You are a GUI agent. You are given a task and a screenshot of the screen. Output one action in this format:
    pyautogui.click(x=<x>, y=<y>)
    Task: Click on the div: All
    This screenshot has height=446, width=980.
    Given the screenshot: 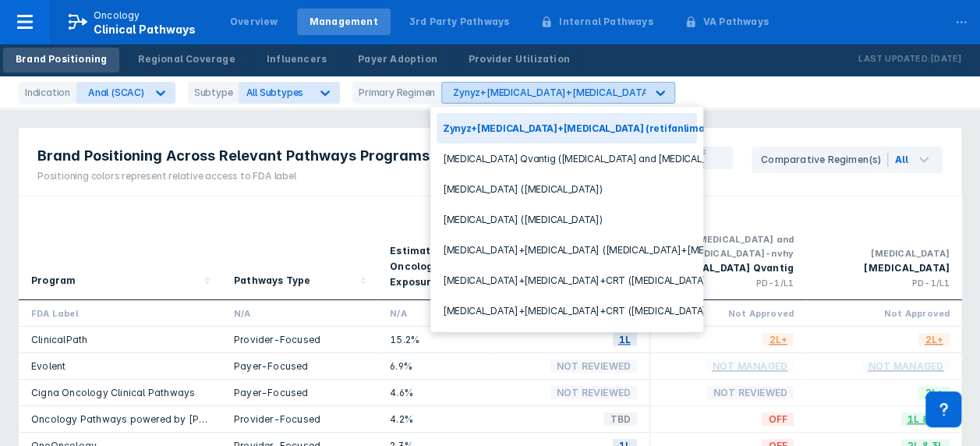 What is the action you would take?
    pyautogui.click(x=901, y=160)
    